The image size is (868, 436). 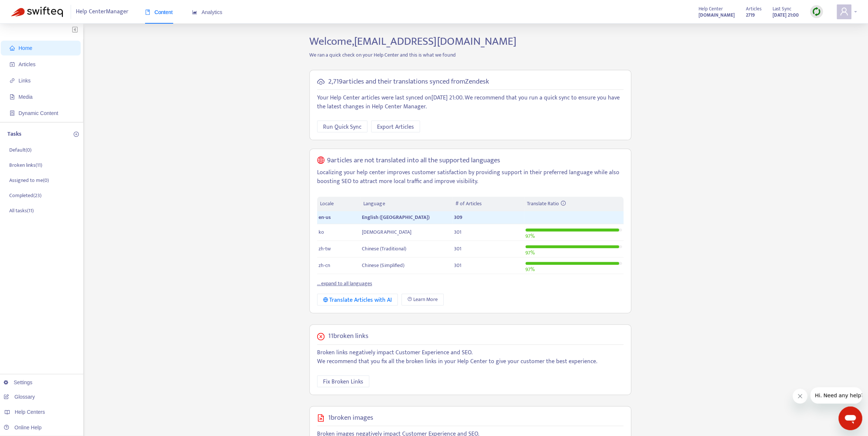 I want to click on p: Broken links ( 11 ), so click(x=25, y=165).